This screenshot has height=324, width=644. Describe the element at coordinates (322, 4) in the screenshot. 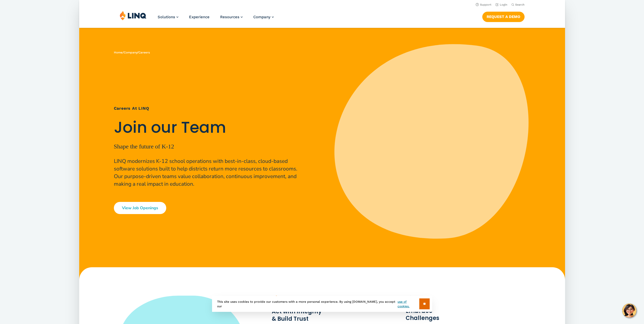

I see `nav: Utility Navigation` at that location.